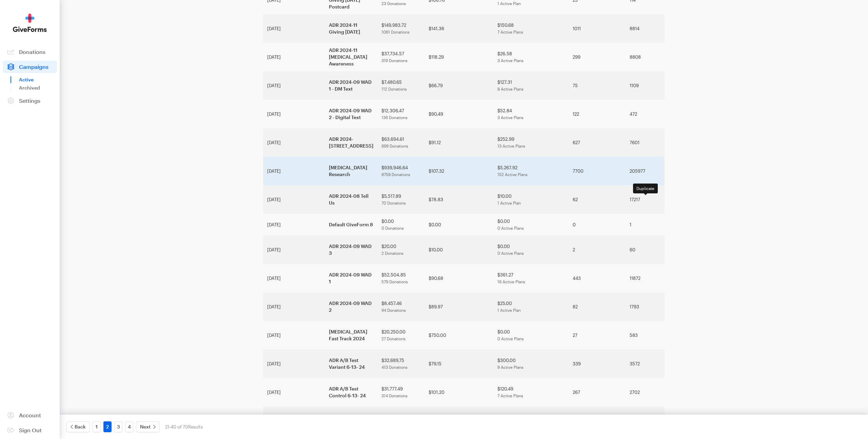 This screenshot has height=439, width=868. I want to click on td: $252.99, so click(531, 143).